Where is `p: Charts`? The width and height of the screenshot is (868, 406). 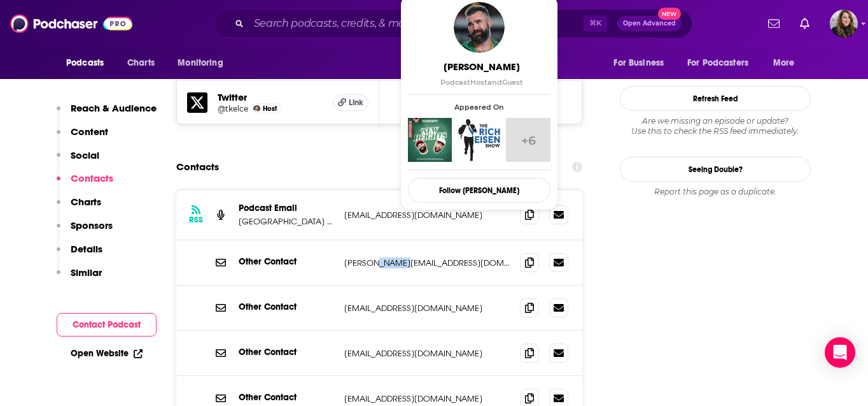 p: Charts is located at coordinates (86, 201).